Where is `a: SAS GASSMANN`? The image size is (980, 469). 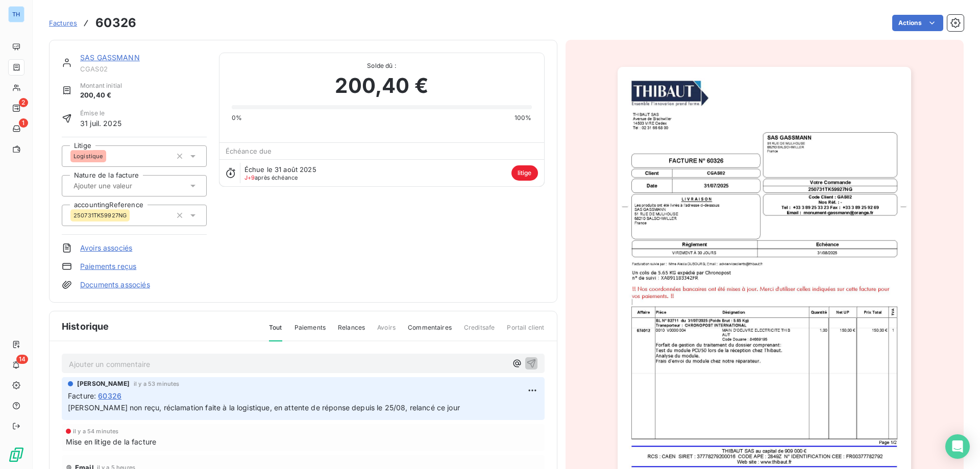 a: SAS GASSMANN is located at coordinates (110, 58).